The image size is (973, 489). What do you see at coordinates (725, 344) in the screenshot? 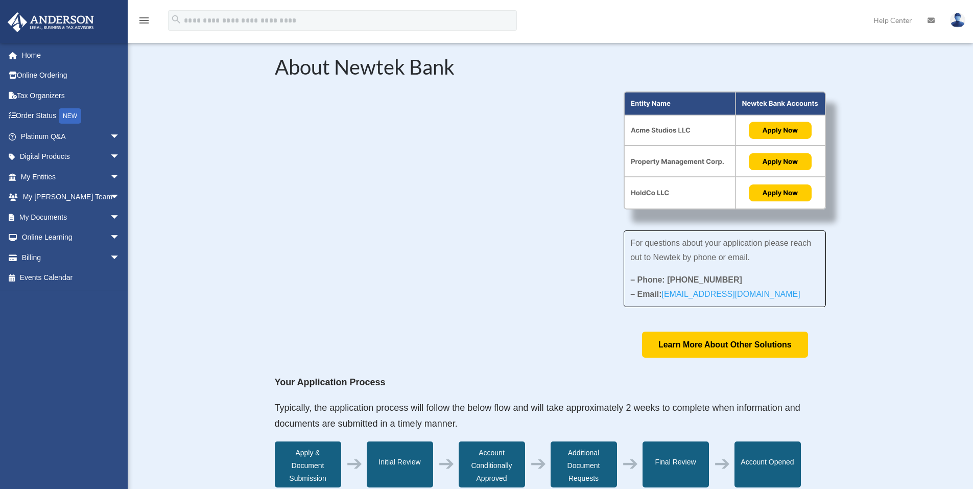
I see `a: Learn More About Other Solutions` at bounding box center [725, 344].